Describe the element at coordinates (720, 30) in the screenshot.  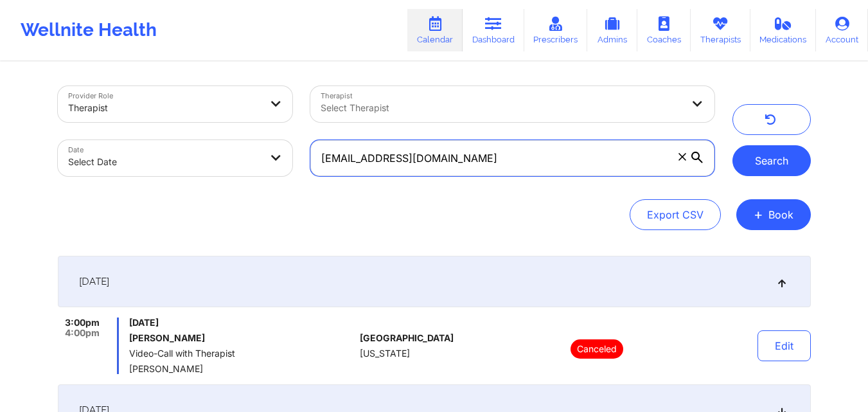
I see `a: Therapists` at that location.